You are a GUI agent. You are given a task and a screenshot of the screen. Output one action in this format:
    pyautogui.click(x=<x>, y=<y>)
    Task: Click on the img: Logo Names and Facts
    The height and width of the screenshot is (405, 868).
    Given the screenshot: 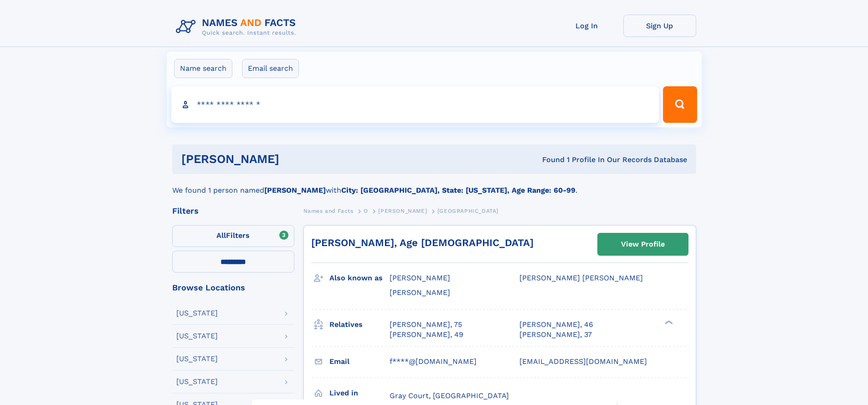 What is the action you would take?
    pyautogui.click(x=238, y=27)
    